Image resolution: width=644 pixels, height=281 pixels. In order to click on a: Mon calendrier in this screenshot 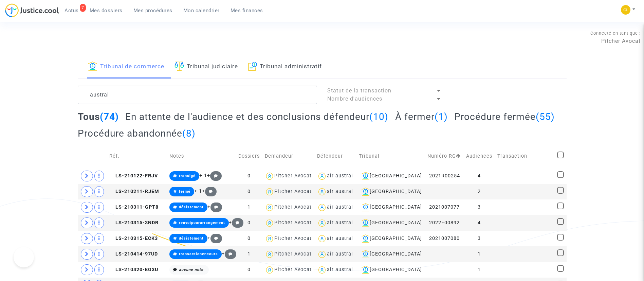, I will do `click(202, 11)`.